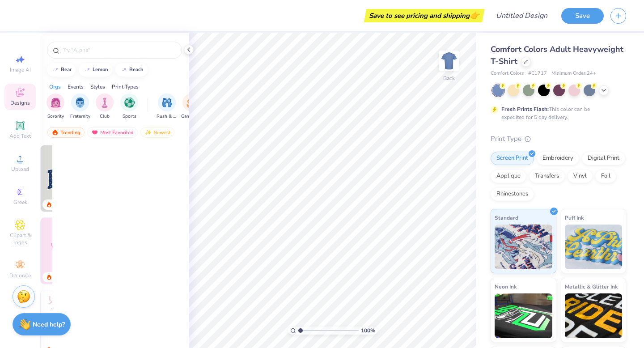  I want to click on div: filter for Club, so click(105, 107).